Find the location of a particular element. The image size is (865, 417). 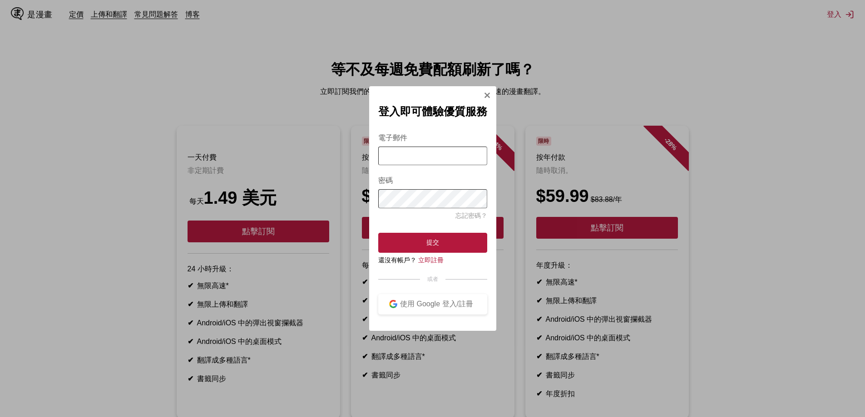

font: 忘記密碼？ is located at coordinates (471, 216).